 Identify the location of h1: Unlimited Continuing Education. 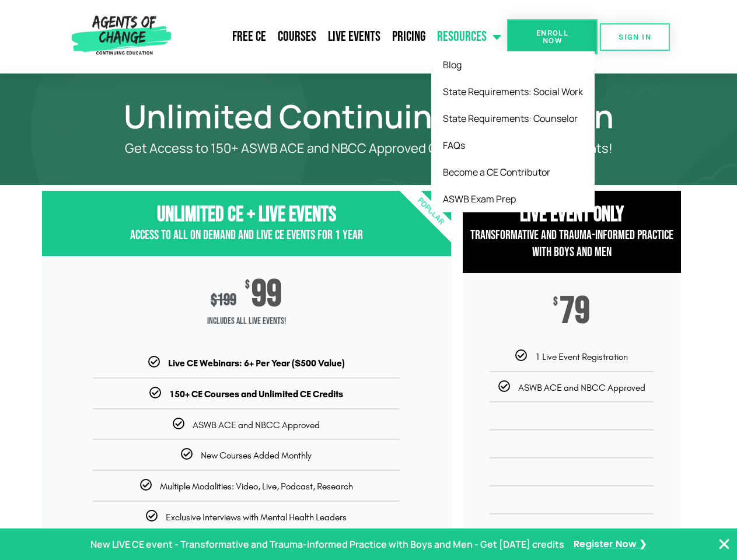
(369, 116).